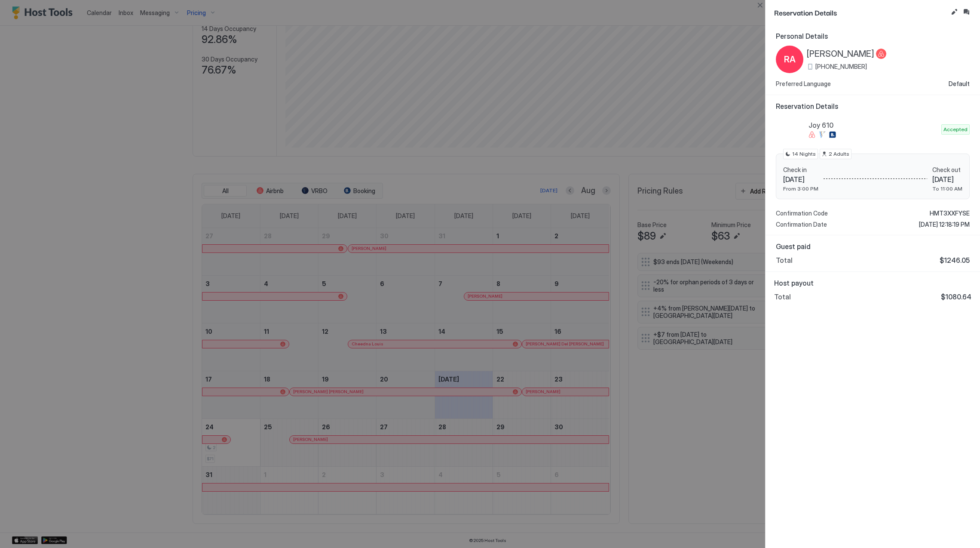  What do you see at coordinates (802, 224) in the screenshot?
I see `span: Confirmation Date` at bounding box center [802, 224].